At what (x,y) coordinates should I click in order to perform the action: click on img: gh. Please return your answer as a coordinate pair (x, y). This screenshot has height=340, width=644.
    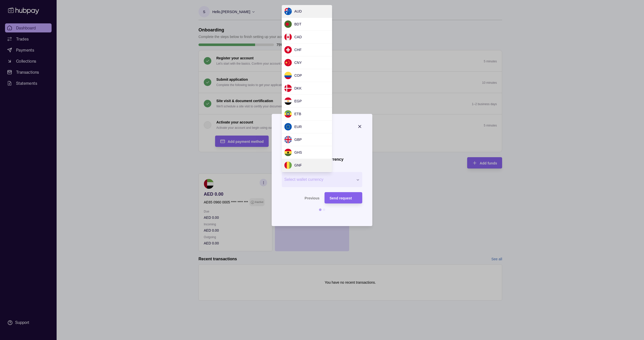
    Looking at the image, I should click on (288, 152).